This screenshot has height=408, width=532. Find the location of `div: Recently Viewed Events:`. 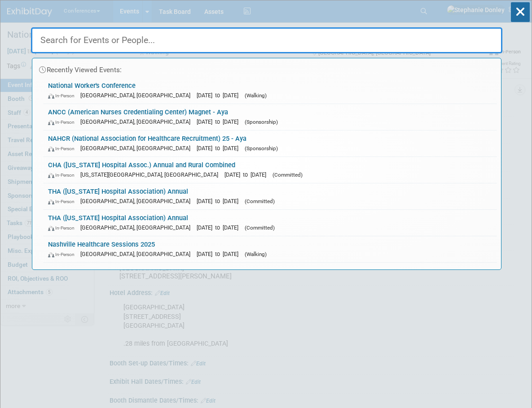

div: Recently Viewed Events: is located at coordinates (267, 68).